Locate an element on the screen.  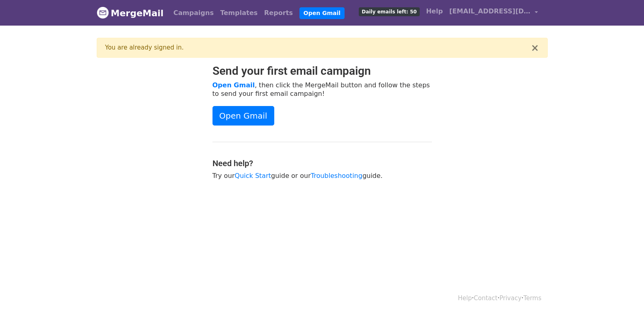
h2: Send your first email campaign is located at coordinates (322, 71).